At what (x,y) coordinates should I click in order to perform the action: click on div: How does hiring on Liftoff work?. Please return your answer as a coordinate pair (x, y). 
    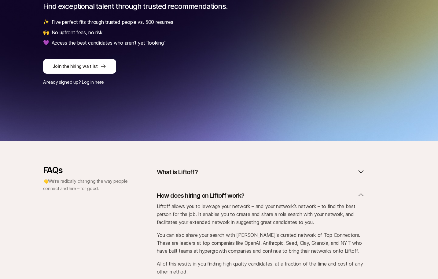
    Looking at the image, I should click on (260, 239).